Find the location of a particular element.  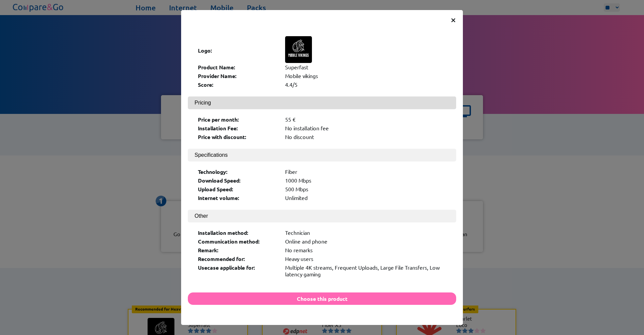

button: Other is located at coordinates (322, 216).